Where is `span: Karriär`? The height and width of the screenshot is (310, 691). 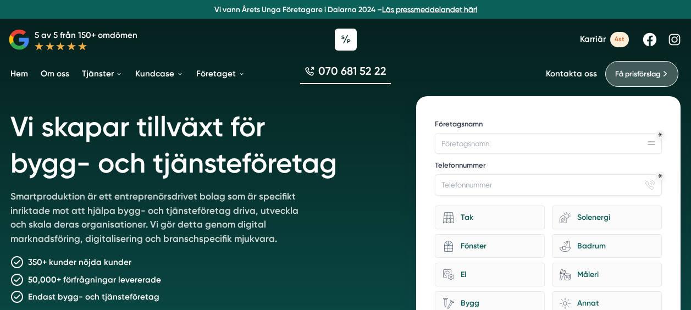 span: Karriär is located at coordinates (592, 39).